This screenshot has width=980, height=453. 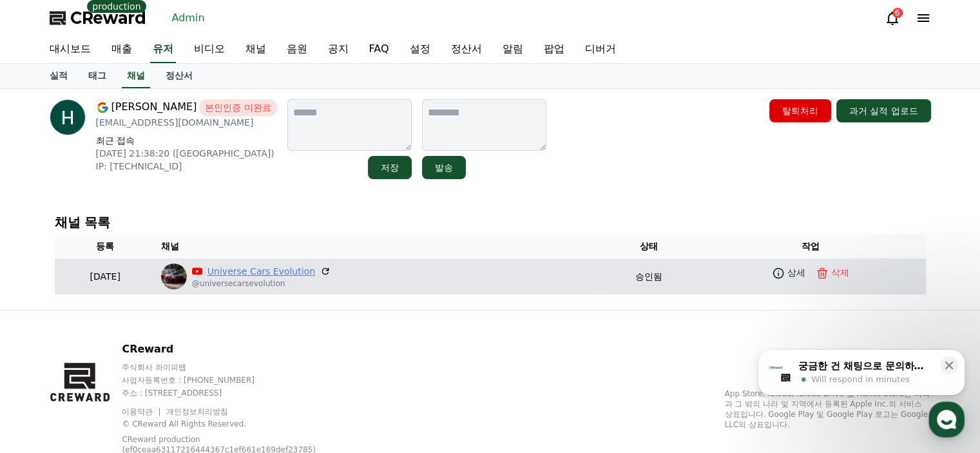 What do you see at coordinates (98, 18) in the screenshot?
I see `a: CReward` at bounding box center [98, 18].